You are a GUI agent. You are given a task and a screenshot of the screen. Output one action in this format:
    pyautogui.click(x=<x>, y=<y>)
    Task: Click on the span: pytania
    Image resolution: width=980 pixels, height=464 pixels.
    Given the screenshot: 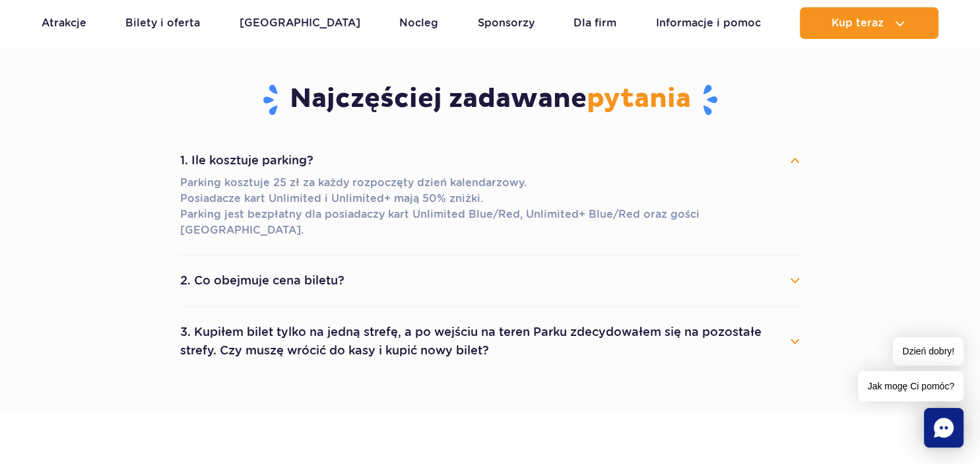 What is the action you would take?
    pyautogui.click(x=639, y=99)
    